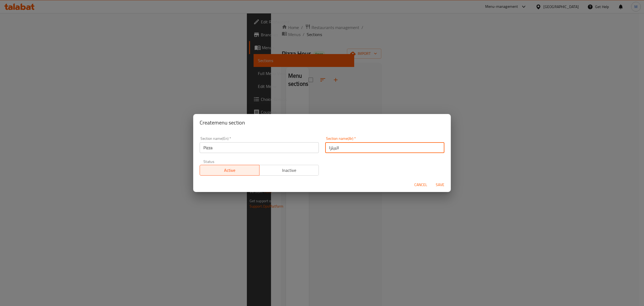 The width and height of the screenshot is (644, 306). Describe the element at coordinates (421, 185) in the screenshot. I see `button: Cancel` at that location.